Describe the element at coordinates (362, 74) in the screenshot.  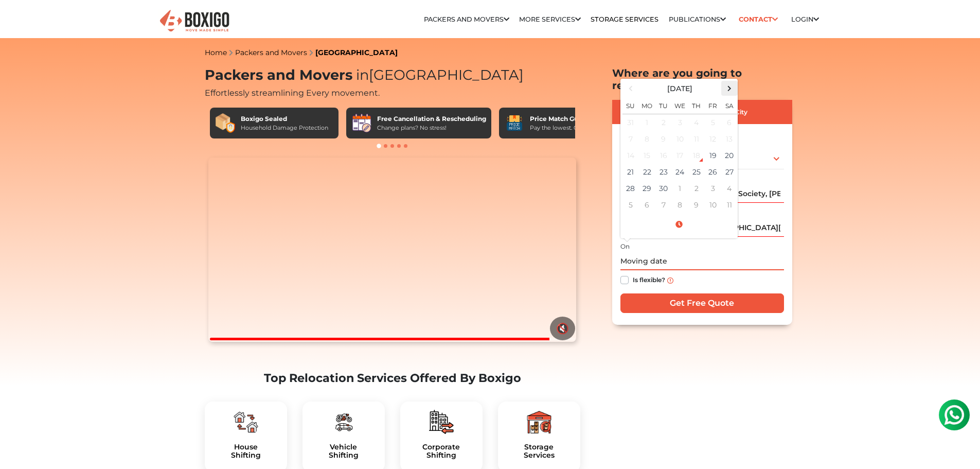
I see `span: in` at that location.